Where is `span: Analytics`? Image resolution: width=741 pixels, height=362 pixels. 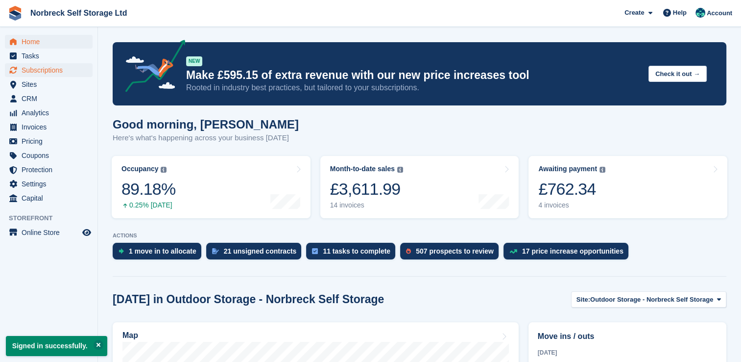
span: Analytics is located at coordinates (51, 113).